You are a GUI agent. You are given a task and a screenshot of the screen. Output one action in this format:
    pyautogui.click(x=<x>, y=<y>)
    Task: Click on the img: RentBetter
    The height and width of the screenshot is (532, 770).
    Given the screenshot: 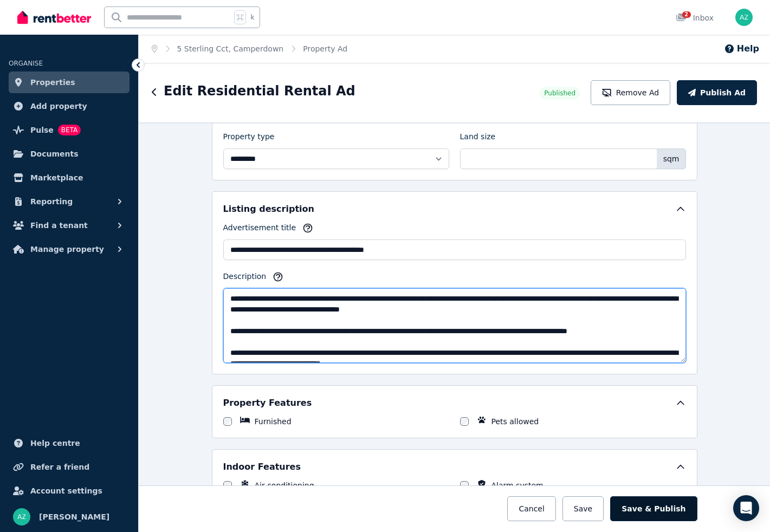 What is the action you would take?
    pyautogui.click(x=54, y=17)
    